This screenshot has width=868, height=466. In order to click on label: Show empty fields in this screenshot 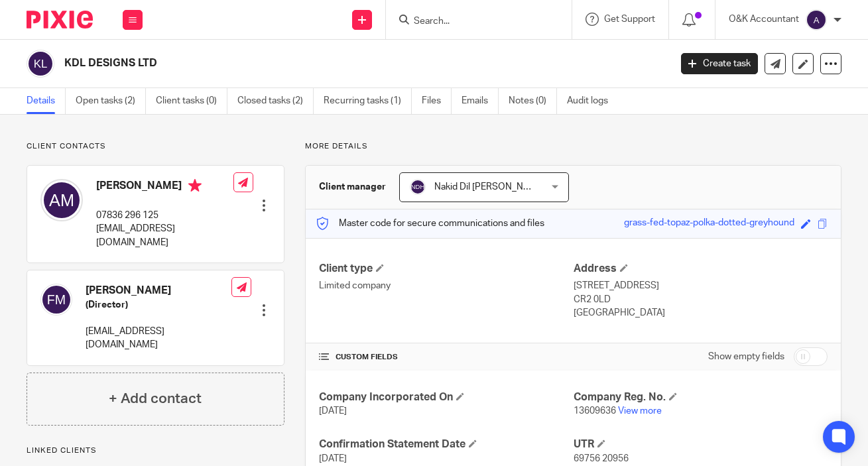, I will do `click(746, 357)`.